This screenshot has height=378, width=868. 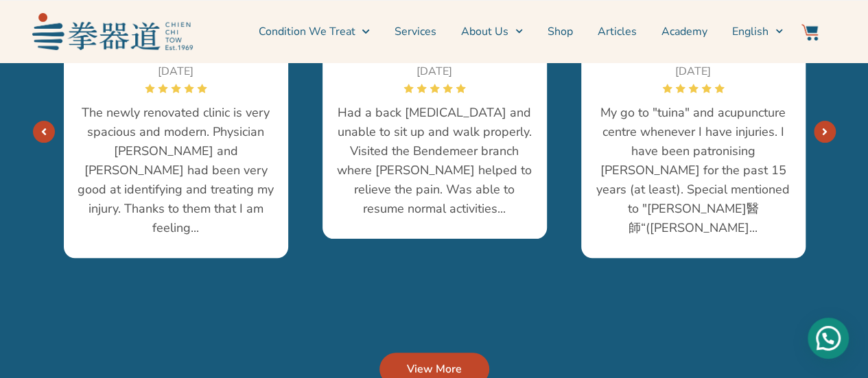 What do you see at coordinates (758, 32) in the screenshot?
I see `a: English` at bounding box center [758, 32].